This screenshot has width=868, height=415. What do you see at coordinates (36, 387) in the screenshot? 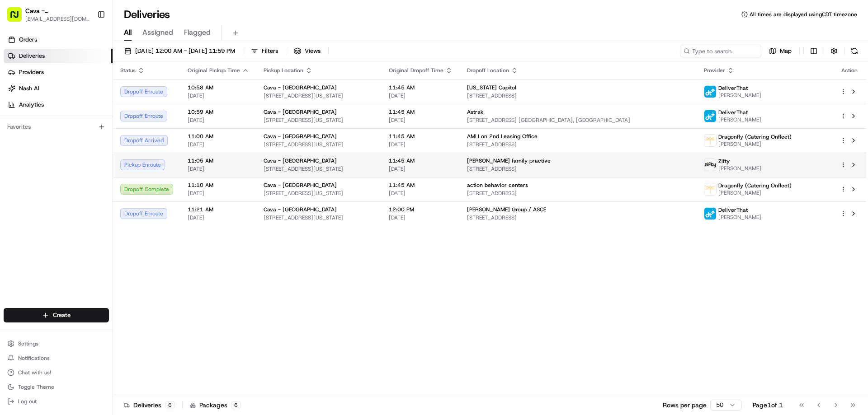
I see `span: Toggle Theme` at bounding box center [36, 387].